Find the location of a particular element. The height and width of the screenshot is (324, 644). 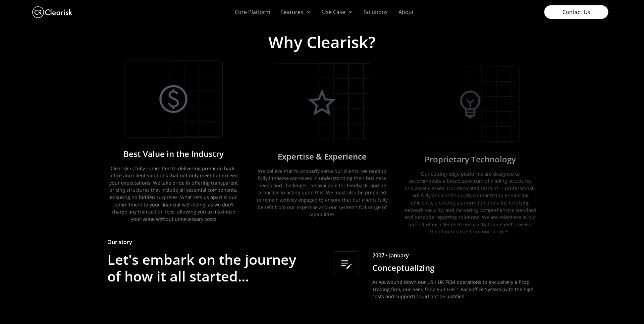

p: We believe that to properly serve our clients, we need to fully immerse ourselves in understandin... is located at coordinates (322, 193).